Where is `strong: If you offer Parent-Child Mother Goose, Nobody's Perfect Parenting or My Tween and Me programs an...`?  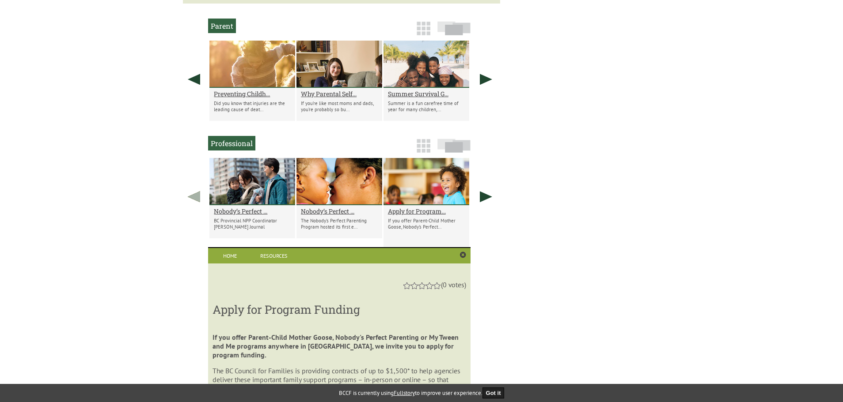 strong: If you offer Parent-Child Mother Goose, Nobody's Perfect Parenting or My Tween and Me programs an... is located at coordinates (335, 346).